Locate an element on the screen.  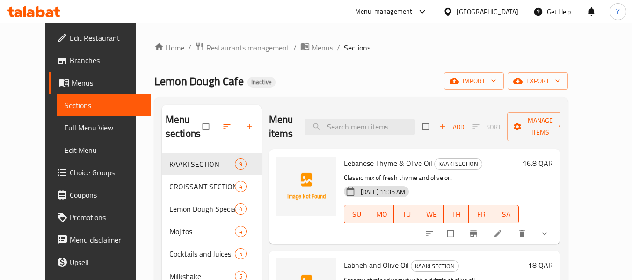
span: Add item is located at coordinates (451, 127).